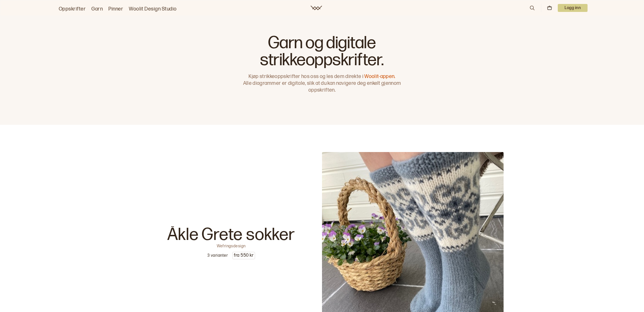 This screenshot has width=644, height=312. What do you see at coordinates (116, 9) in the screenshot?
I see `a: Pinner` at bounding box center [116, 9].